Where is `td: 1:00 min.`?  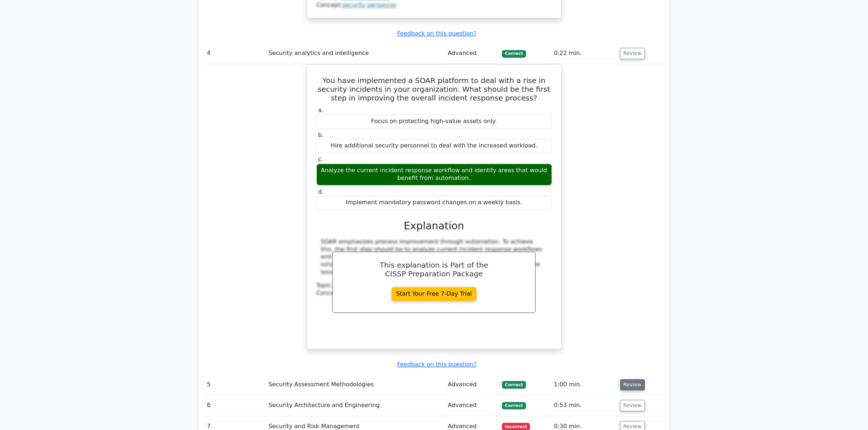
td: 1:00 min. is located at coordinates (584, 385).